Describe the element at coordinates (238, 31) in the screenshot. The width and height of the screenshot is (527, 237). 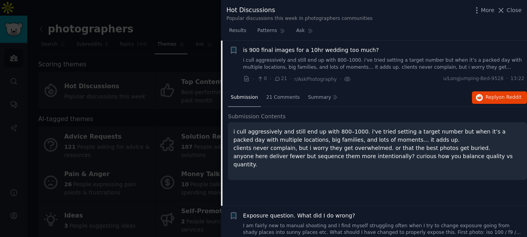
I see `span: Results` at that location.